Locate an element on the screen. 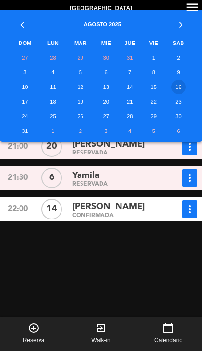  div: 6 is located at coordinates (52, 178).